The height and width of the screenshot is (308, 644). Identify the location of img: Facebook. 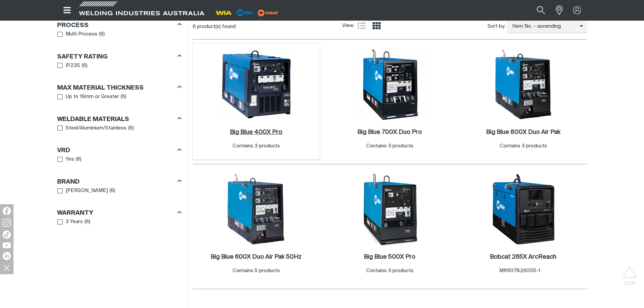
(6, 211).